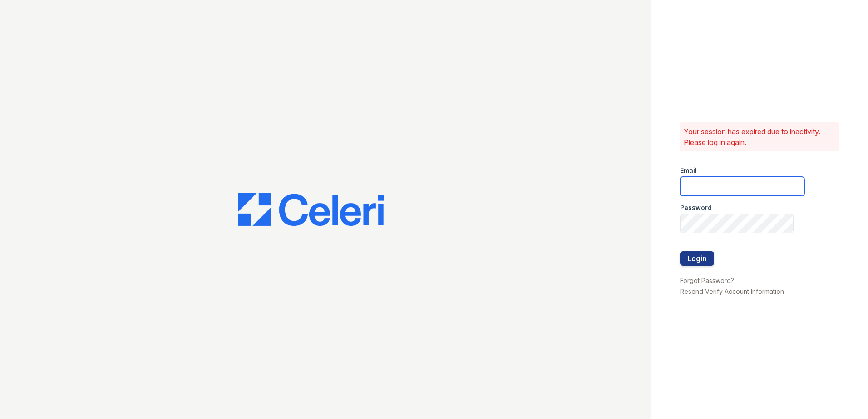 This screenshot has height=419, width=868. Describe the element at coordinates (731, 291) in the screenshot. I see `a: Resend Verify Account Information` at that location.